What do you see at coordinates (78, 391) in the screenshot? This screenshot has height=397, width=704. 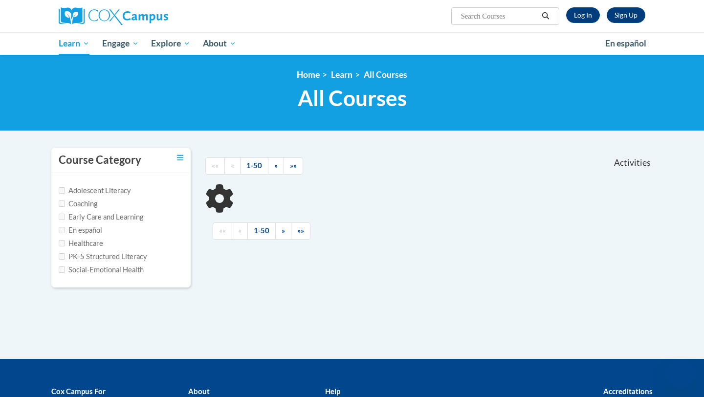 I see `b: Cox Campus For` at bounding box center [78, 391].